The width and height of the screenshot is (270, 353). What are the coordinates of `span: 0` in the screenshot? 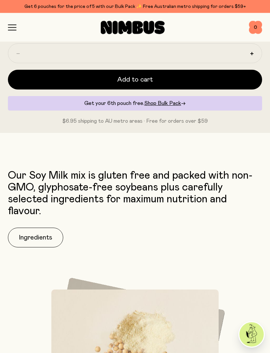 It's located at (255, 28).